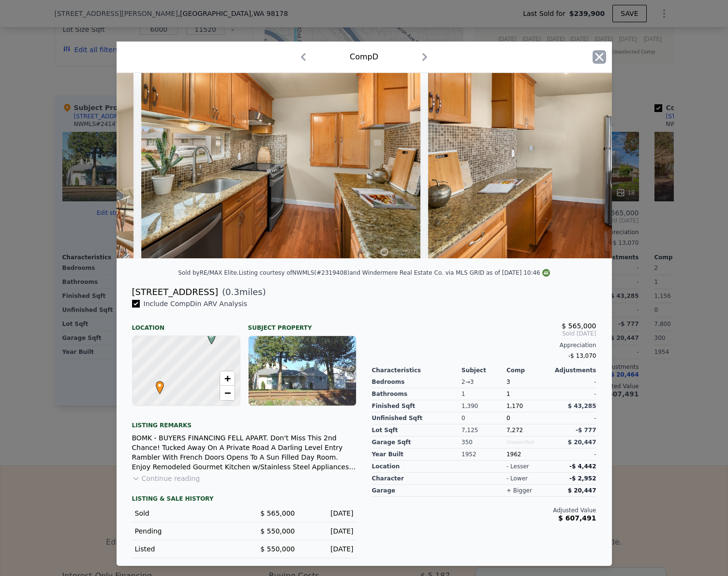 The width and height of the screenshot is (728, 576). What do you see at coordinates (417, 479) in the screenshot?
I see `div: character` at bounding box center [417, 479].